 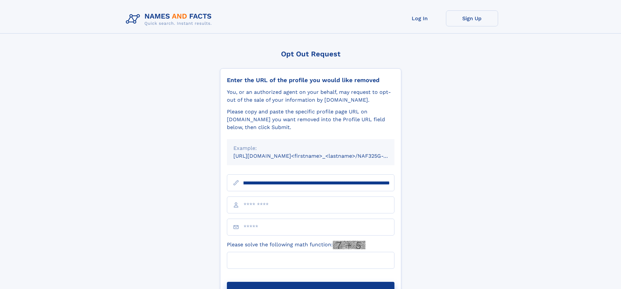 I want to click on div: You, or an authorized agent on your behalf, may request to opt-out of the sale of your informatio..., so click(x=311, y=96).